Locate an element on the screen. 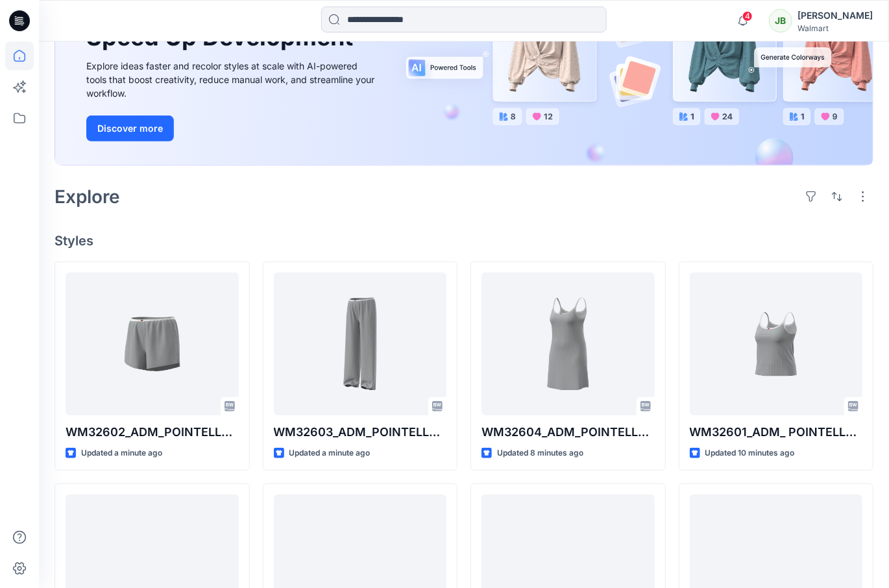 Image resolution: width=889 pixels, height=588 pixels. a: WM32603_ADM_POINTELLE OPEN PANT is located at coordinates (360, 344).